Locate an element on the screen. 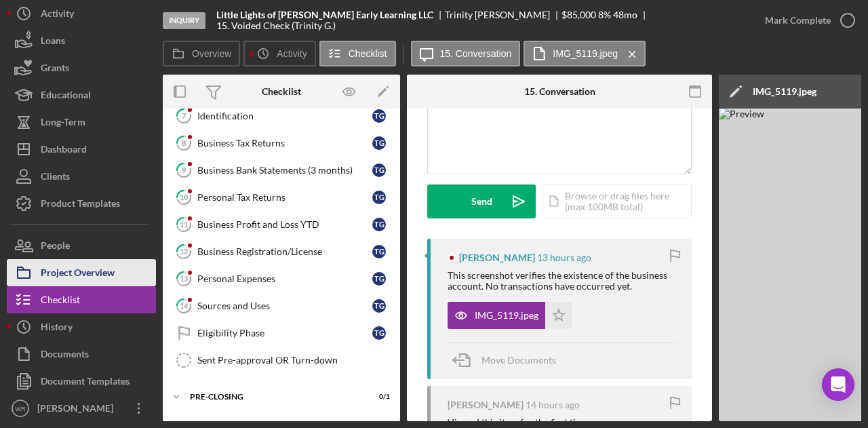  button: Educational is located at coordinates (82, 95).